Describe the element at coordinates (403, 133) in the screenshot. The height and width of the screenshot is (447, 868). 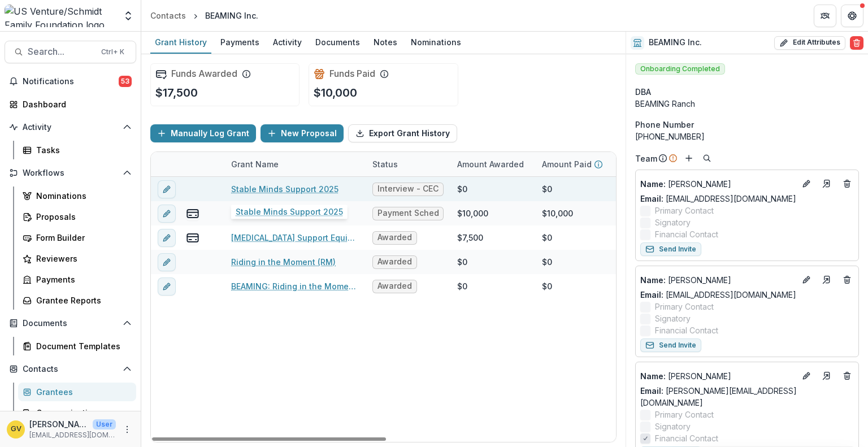
I see `button: Export Grant History` at that location.